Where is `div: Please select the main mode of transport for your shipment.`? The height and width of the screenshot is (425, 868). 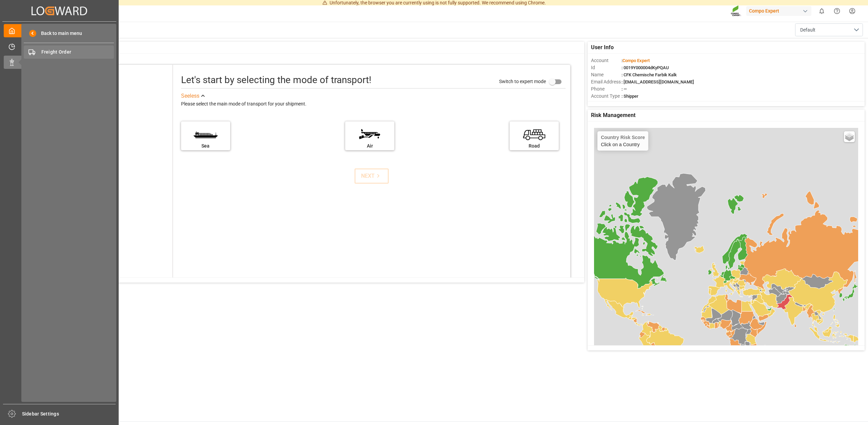
div: Please select the main mode of transport for your shipment. is located at coordinates (374, 104).